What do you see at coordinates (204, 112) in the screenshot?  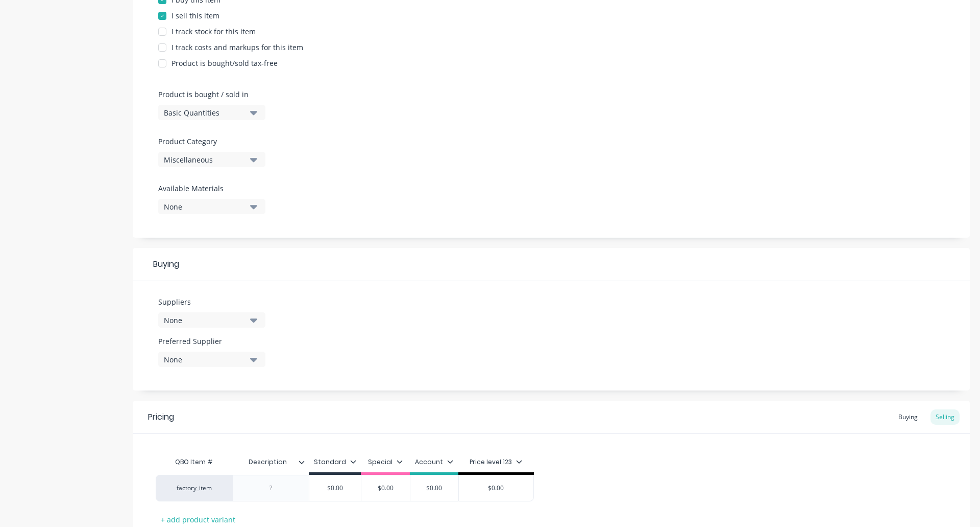 I see `div: Basic Quantities` at bounding box center [204, 112].